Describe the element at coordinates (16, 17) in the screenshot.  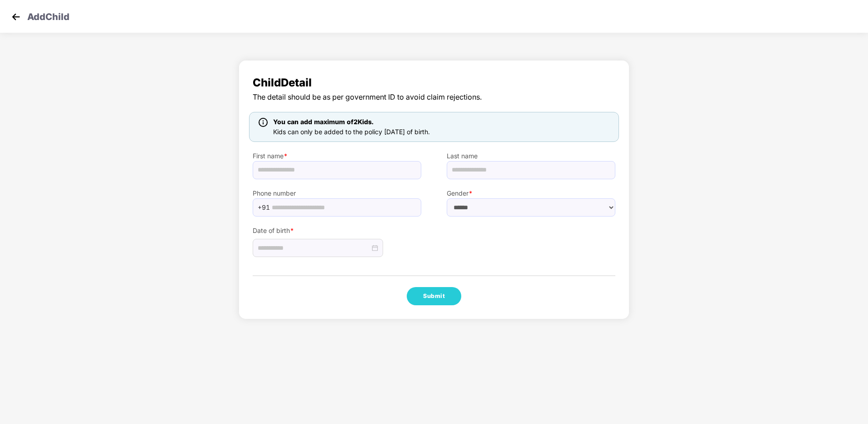
I see `img: svg+xml;base64,PHN2ZyB4bWxucz0iaHR0cDovL3d3dy53My5vcmcvMjAwMC9zdmciIHdpZHRoPSIzMCIgaGVpZ2h0PSIzMC...` at that location.